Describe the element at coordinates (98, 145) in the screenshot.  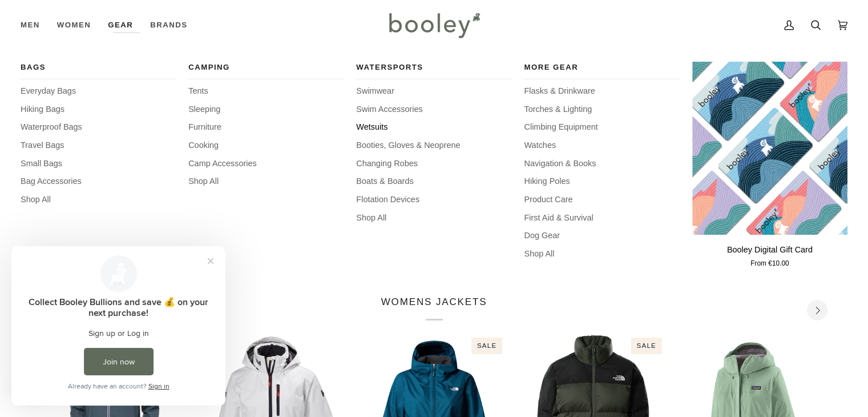
I see `span: Travel Bags` at that location.